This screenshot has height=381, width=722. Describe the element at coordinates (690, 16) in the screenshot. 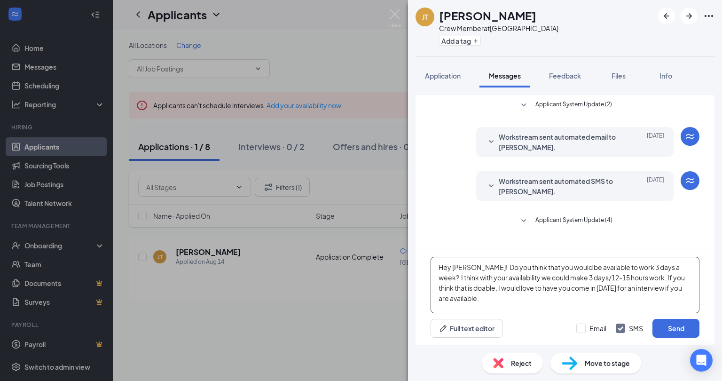

I see `svg: ArrowRight` at that location.